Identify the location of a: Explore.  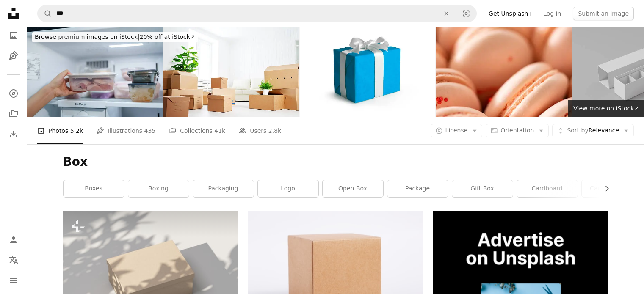
(14, 93).